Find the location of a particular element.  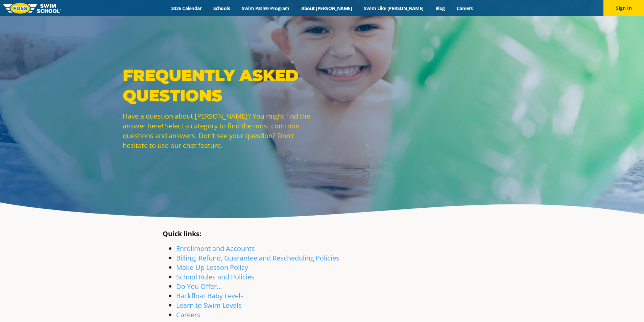

a: 2025 Calendar is located at coordinates (186, 8).